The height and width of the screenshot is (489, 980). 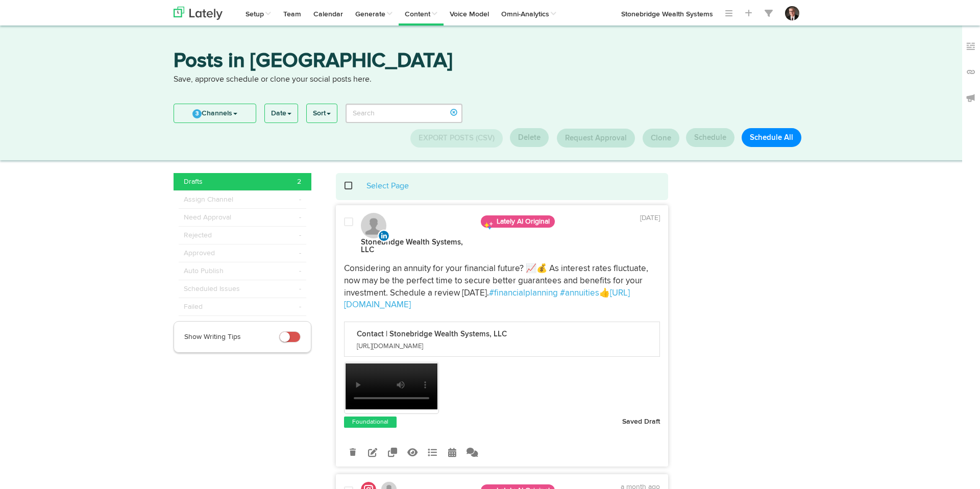 What do you see at coordinates (373, 226) in the screenshot?
I see `img: avatar_blank.jpg` at bounding box center [373, 226].